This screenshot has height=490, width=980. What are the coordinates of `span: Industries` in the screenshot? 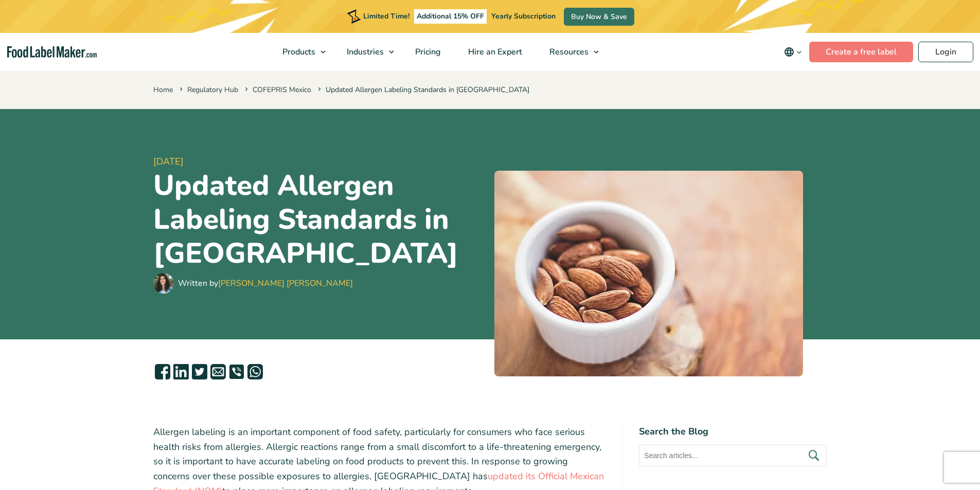 It's located at (364, 52).